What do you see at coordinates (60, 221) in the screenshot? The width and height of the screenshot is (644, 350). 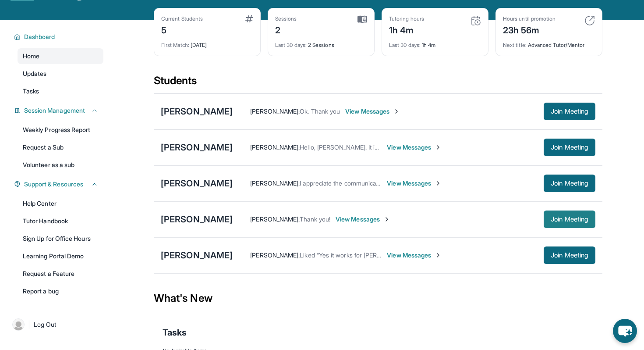 I see `a: Tutor Handbook` at bounding box center [60, 221].